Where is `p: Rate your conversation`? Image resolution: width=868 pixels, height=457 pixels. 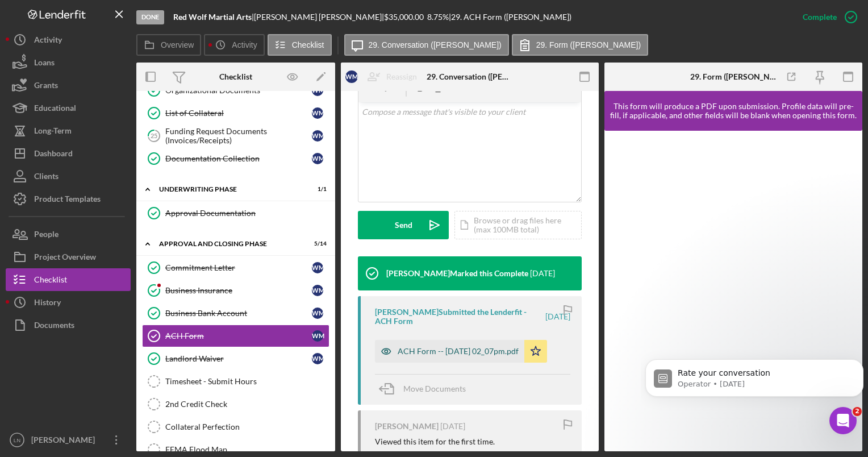 p: Rate your conversation is located at coordinates (123, 38).